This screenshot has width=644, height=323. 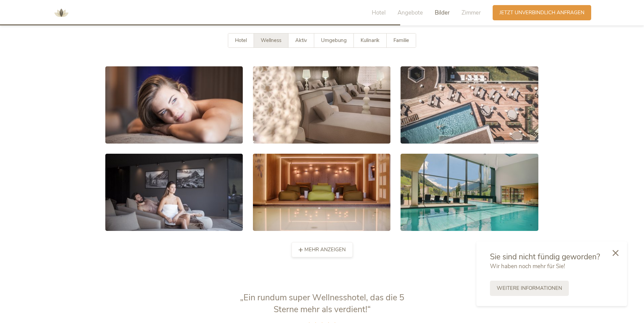 I want to click on a: Weitere Informationen, so click(x=530, y=288).